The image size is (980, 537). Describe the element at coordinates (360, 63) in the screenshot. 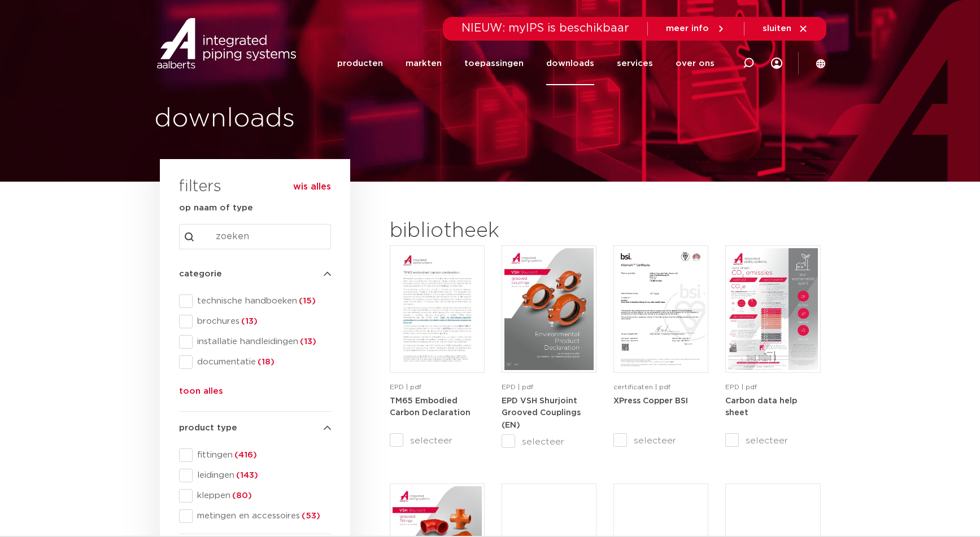

I see `a: producten` at that location.